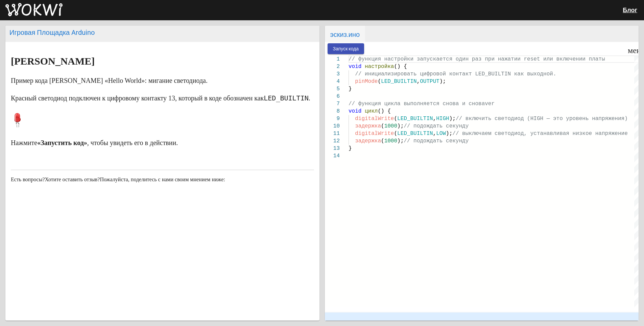  Describe the element at coordinates (73, 179) in the screenshot. I see `ya-tr-span: Хотите оставить отзыв?` at that location.